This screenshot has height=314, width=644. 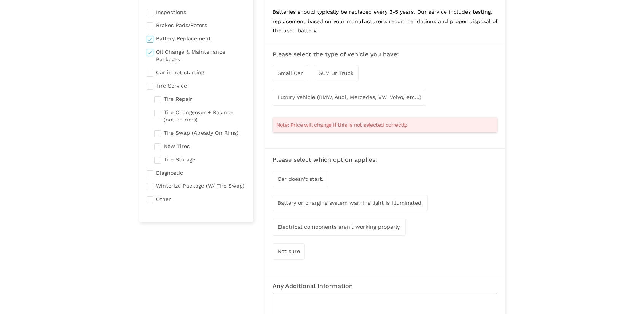 What do you see at coordinates (350, 203) in the screenshot?
I see `span: Battery or charging system warning light is illuminated.` at bounding box center [350, 203].